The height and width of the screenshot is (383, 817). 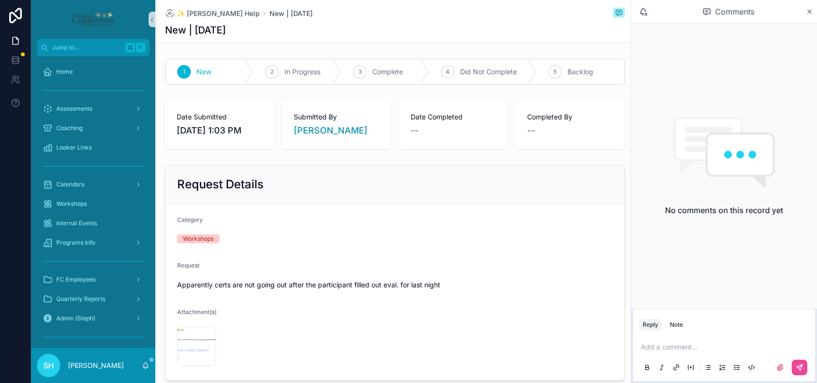 What do you see at coordinates (93, 128) in the screenshot?
I see `a: Coaching` at bounding box center [93, 128].